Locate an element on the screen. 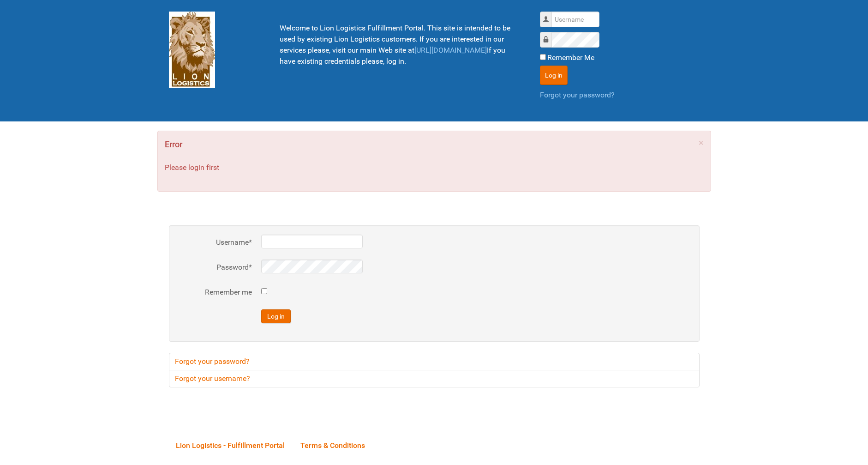  a: Lion Logistics is located at coordinates (192, 49).